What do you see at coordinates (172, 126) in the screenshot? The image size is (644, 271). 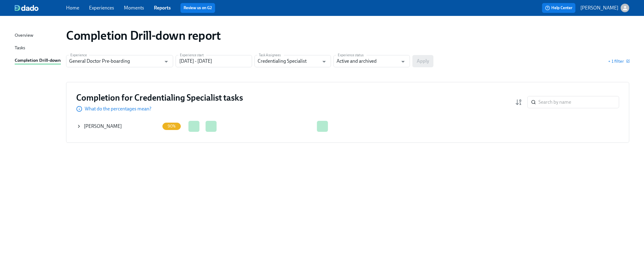 I see `span: 90%` at bounding box center [172, 126].